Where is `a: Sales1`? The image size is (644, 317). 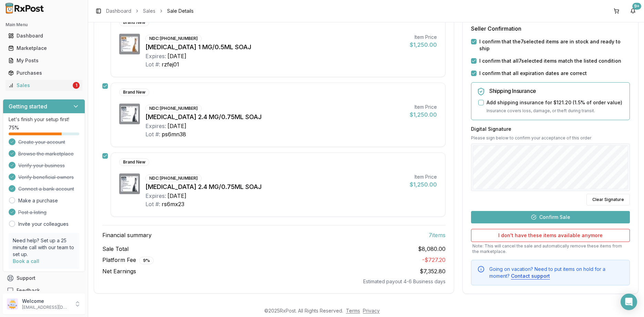 a: Sales1 is located at coordinates (44, 85).